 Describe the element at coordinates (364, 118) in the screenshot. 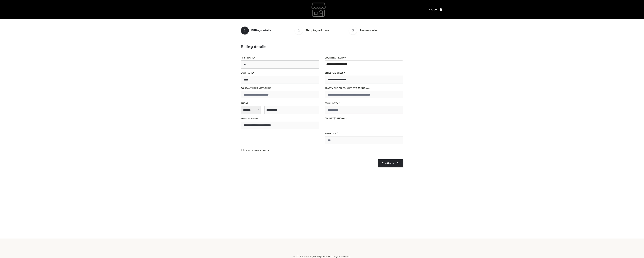

I see `label: County` at that location.